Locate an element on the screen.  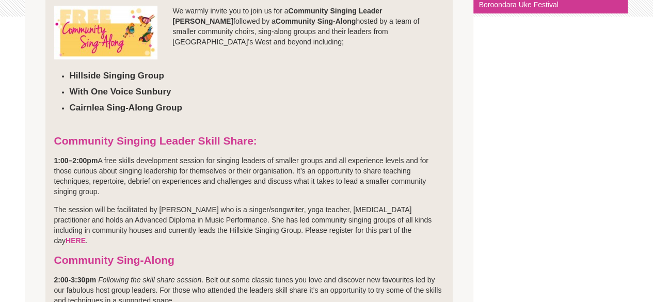
strong: 1:00–2:00pm is located at coordinates (76, 161).